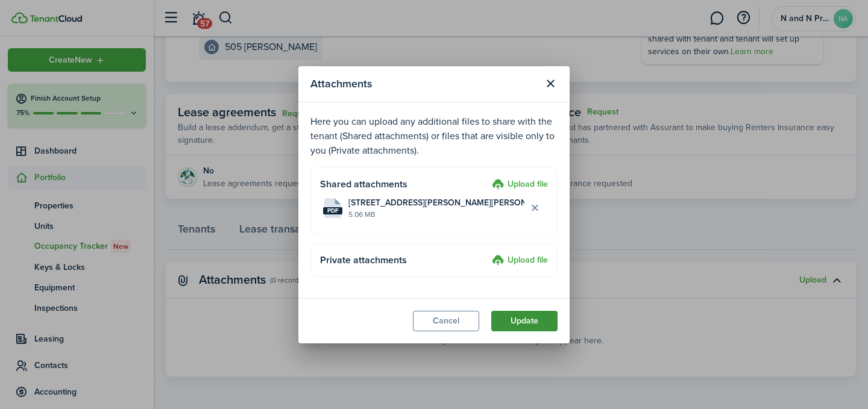 The image size is (868, 409). I want to click on file-icon: File, so click(333, 208).